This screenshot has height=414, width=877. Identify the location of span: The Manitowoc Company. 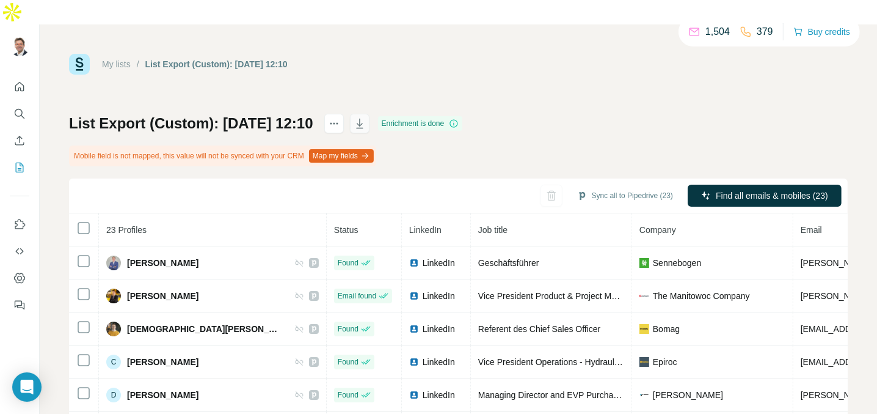
(701, 296).